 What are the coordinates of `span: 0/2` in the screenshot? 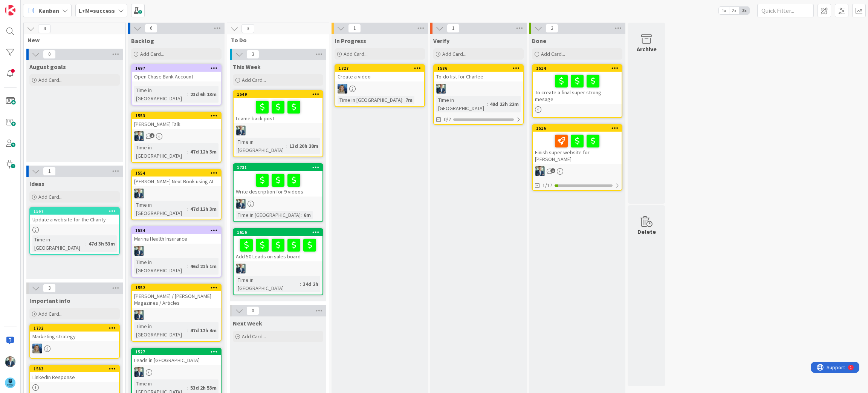 It's located at (447, 119).